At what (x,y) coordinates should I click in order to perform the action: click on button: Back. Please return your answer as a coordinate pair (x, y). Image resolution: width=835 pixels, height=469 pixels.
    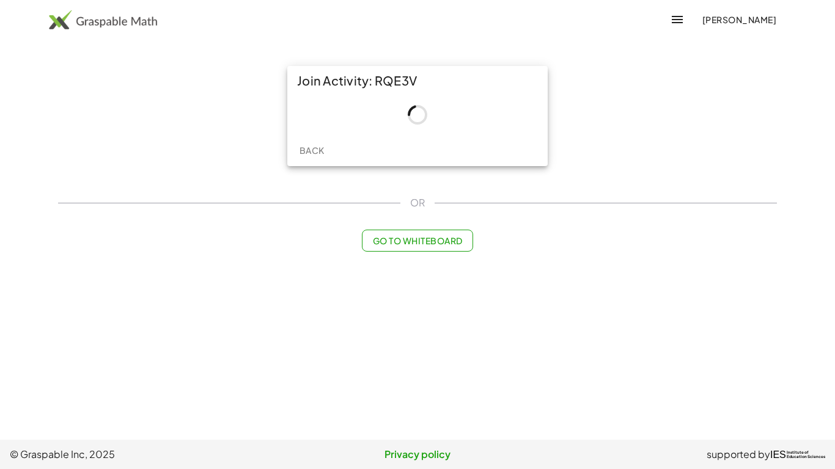
    Looking at the image, I should click on (312, 150).